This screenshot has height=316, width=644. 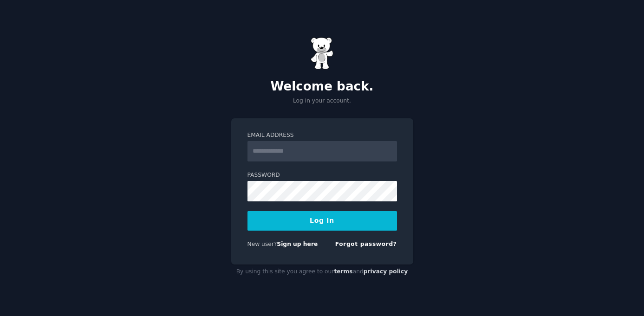 What do you see at coordinates (322, 272) in the screenshot?
I see `div: By using this site you agree to our and` at bounding box center [322, 272].